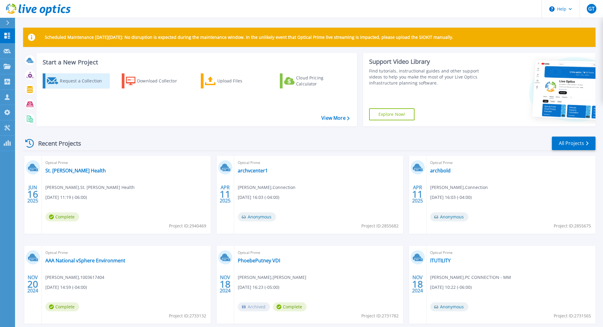 This screenshot has width=603, height=327. I want to click on span: Project ID: 2855682, so click(380, 226).